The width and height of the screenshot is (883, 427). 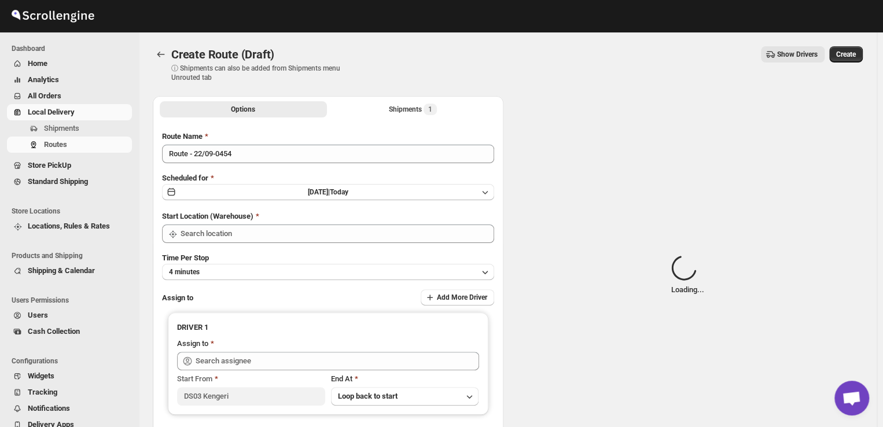 I want to click on span: Assign to, so click(x=178, y=297).